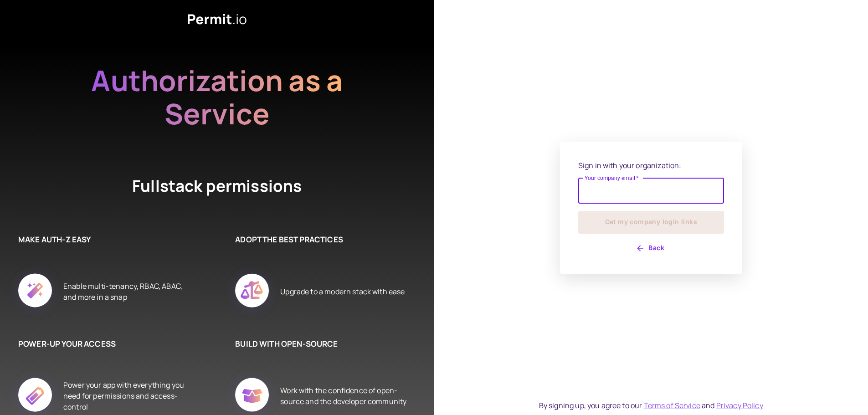  I want to click on h6: MAKE AUTH-Z EASY, so click(103, 240).